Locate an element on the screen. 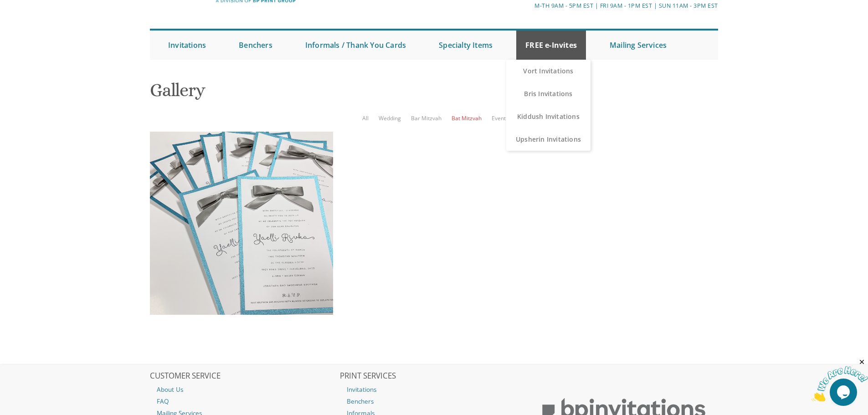 This screenshot has width=868, height=415. a: Wedding is located at coordinates (389, 118).